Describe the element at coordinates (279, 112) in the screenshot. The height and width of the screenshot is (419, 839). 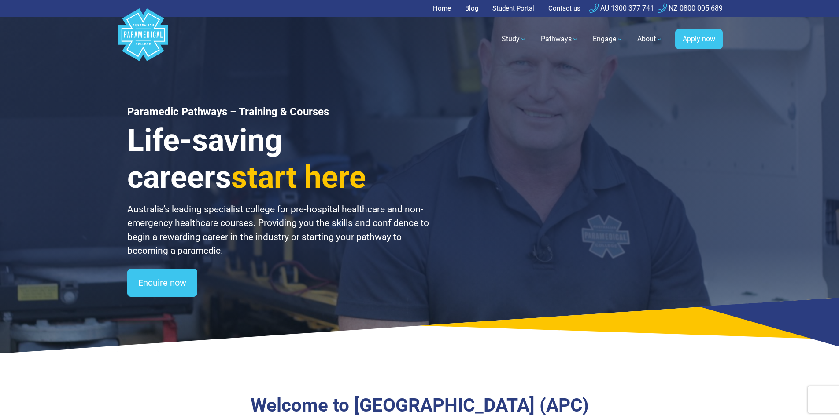
I see `h1: Paramedic Pathways – Training & Courses` at that location.